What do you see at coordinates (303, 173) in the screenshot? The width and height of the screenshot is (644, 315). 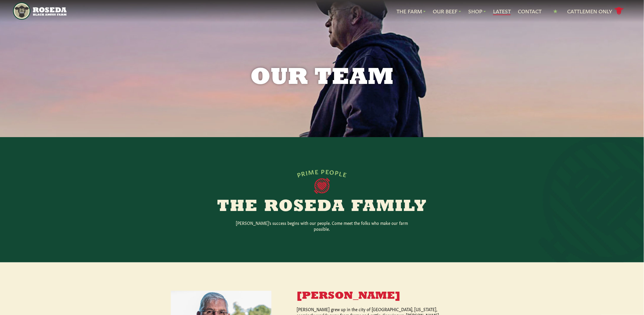 I see `span: R` at bounding box center [303, 173].